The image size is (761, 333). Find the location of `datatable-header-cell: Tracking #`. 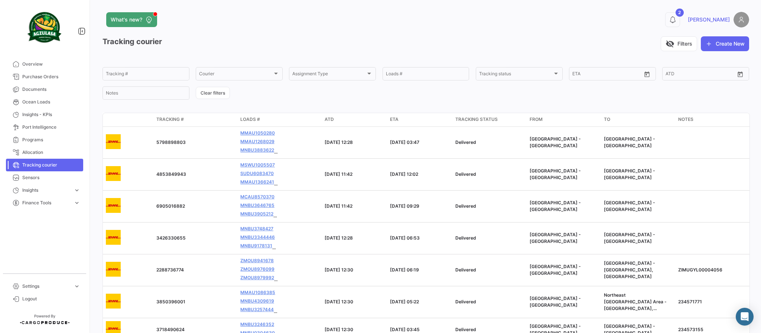

datatable-header-cell: Tracking # is located at coordinates (195, 120).